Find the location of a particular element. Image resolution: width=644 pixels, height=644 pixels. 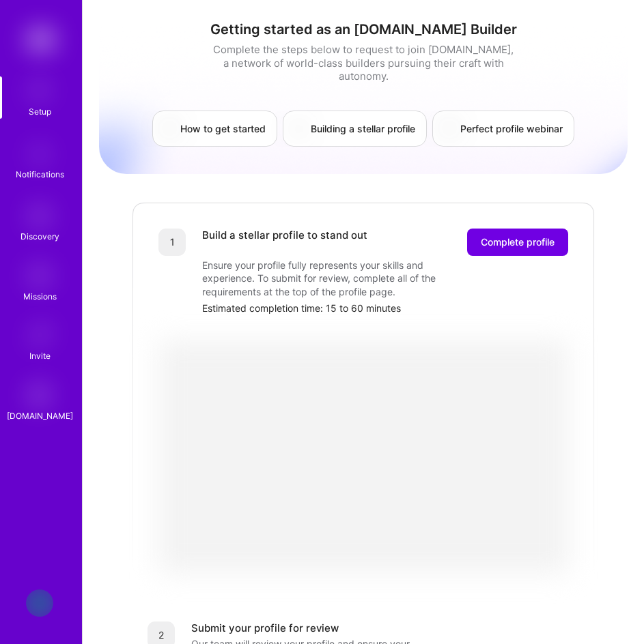

button: Complete profile is located at coordinates (518, 242).